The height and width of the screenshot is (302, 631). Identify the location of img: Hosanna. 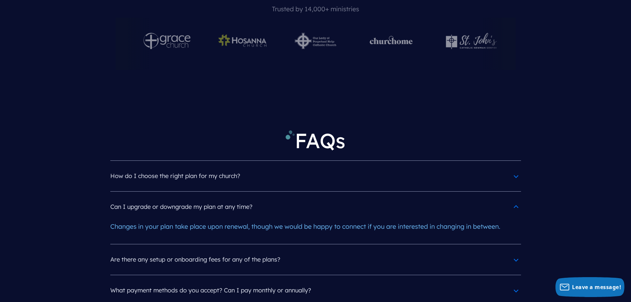
(242, 41).